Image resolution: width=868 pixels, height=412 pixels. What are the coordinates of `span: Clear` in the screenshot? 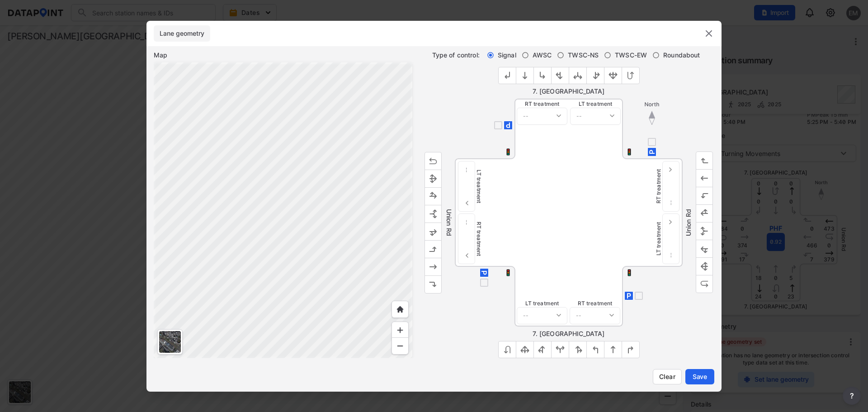 It's located at (667, 377).